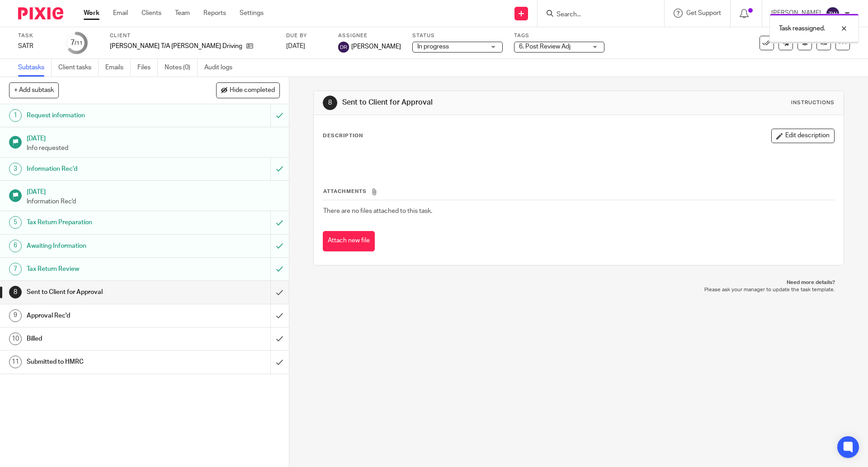 Image resolution: width=868 pixels, height=467 pixels. What do you see at coordinates (151, 13) in the screenshot?
I see `a: Clients` at bounding box center [151, 13].